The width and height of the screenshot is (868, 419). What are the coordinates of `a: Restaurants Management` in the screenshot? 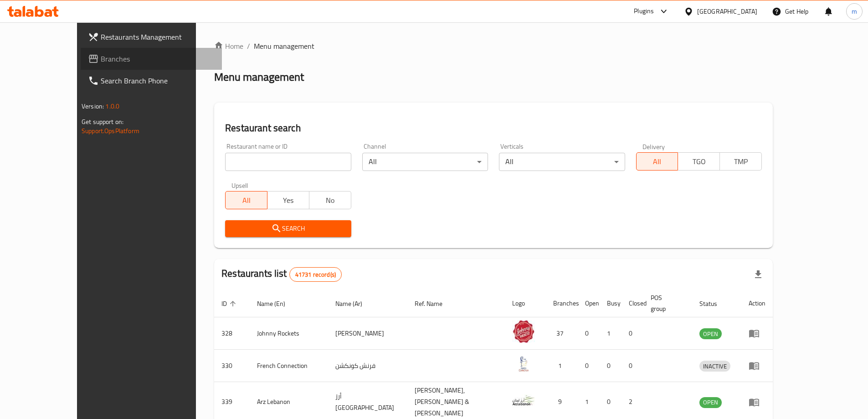 It's located at (151, 37).